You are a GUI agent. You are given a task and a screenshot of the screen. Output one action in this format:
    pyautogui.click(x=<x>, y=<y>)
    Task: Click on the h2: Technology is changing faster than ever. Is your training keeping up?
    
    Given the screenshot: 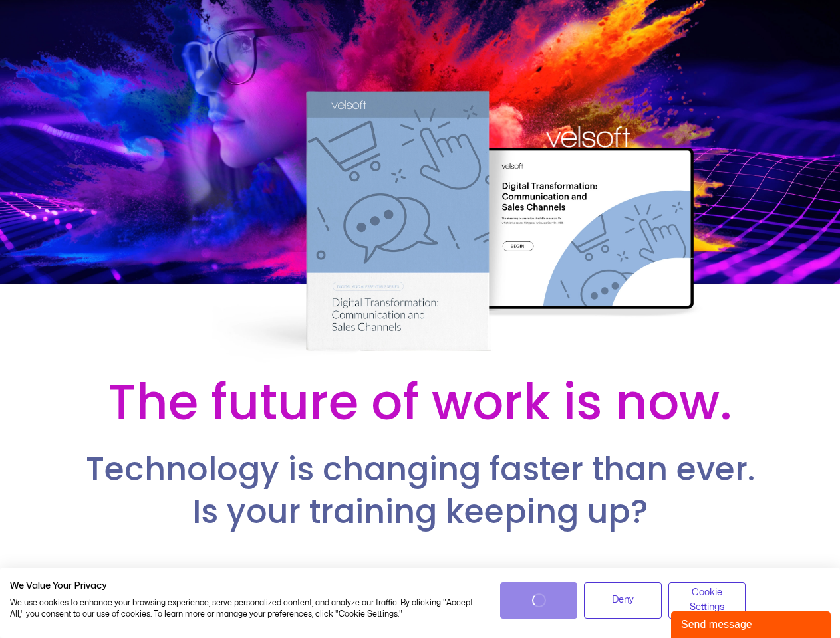 What is the action you would take?
    pyautogui.click(x=420, y=491)
    